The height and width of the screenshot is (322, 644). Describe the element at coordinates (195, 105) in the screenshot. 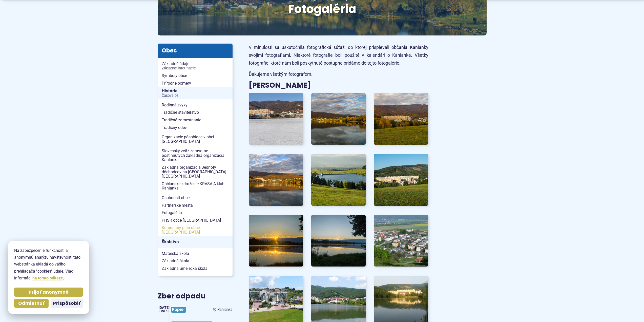

I see `span: Rodinné zvyky` at that location.